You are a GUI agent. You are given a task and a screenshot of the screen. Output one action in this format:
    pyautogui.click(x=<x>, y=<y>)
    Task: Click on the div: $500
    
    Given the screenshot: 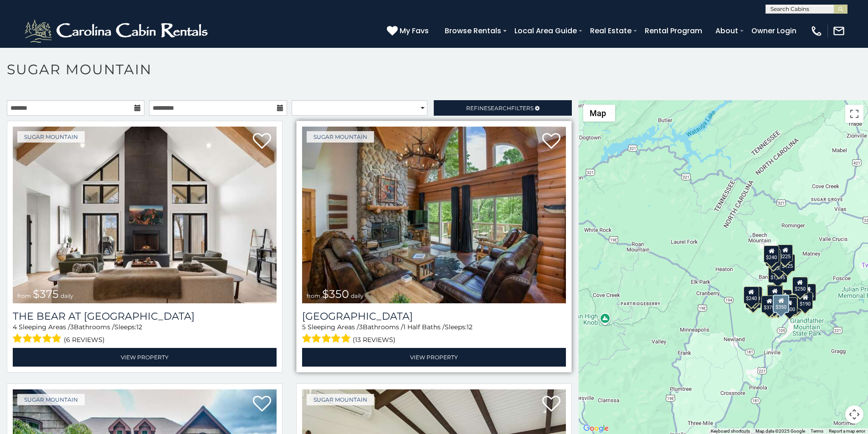 What is the action you would take?
    pyautogui.click(x=790, y=306)
    